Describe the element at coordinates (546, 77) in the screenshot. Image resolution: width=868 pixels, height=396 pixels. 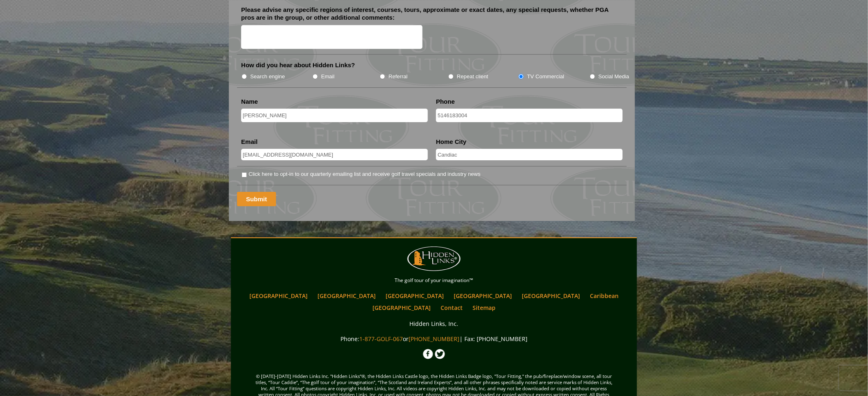
I see `label: TV Commercial` at that location.